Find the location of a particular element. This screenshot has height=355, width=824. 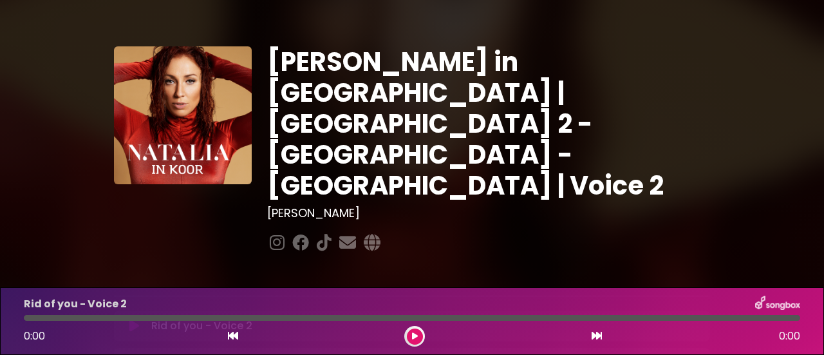

p: Rid of you - Voice 2 is located at coordinates (75, 304).